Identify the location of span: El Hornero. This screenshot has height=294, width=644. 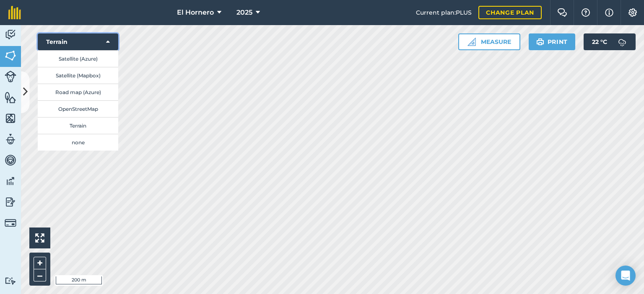
(195, 13).